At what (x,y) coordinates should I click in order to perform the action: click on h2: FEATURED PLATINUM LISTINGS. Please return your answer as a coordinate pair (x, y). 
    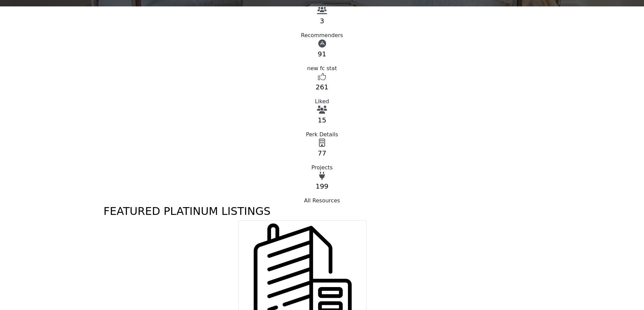
    Looking at the image, I should click on (322, 211).